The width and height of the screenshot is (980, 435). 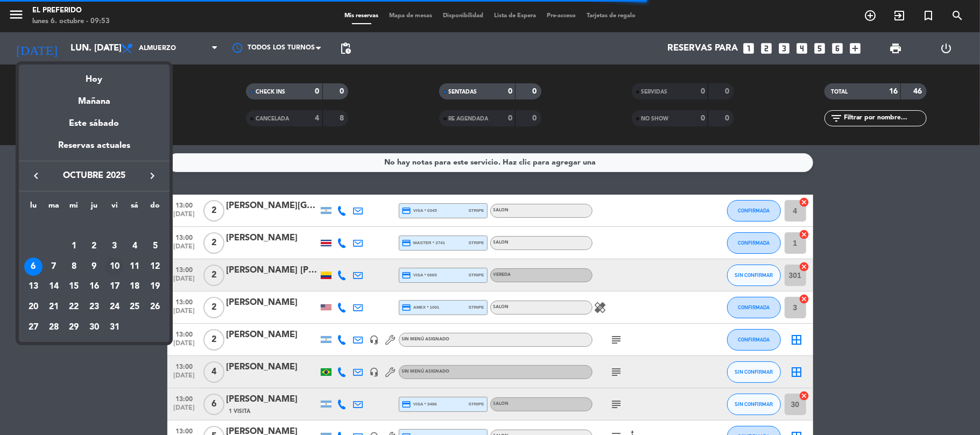 I want to click on th: sábado, so click(x=135, y=208).